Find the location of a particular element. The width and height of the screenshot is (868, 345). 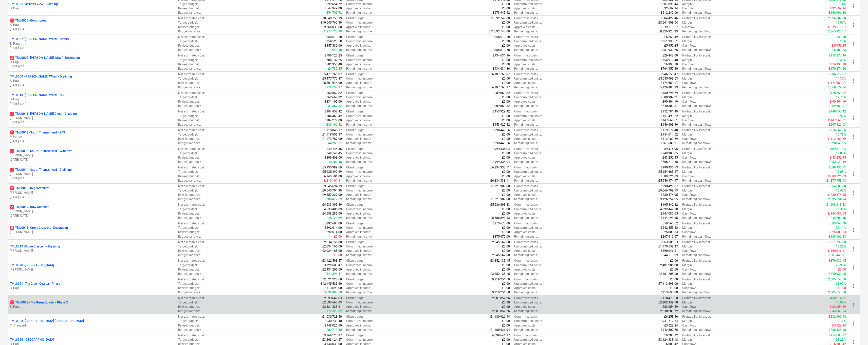

p: £246,550.47 is located at coordinates (669, 74).